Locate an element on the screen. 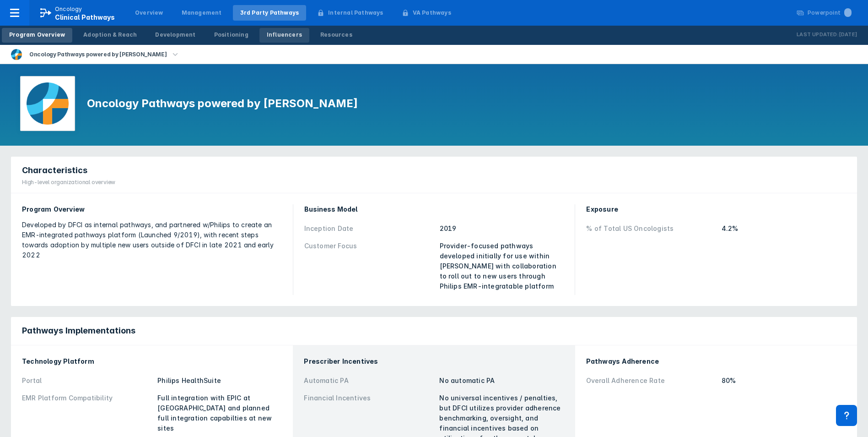 The height and width of the screenshot is (437, 868). div: Exposure is located at coordinates (716, 209).